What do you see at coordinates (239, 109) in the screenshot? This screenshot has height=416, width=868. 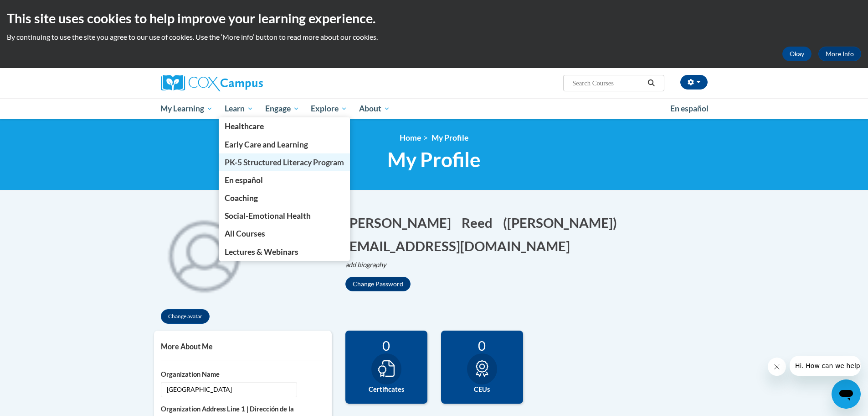 I see `a: Learn` at bounding box center [239, 109].